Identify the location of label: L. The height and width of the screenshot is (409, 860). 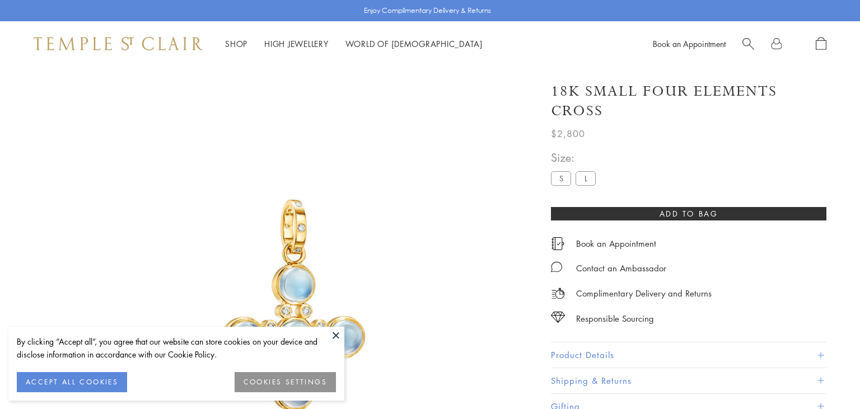
(586, 178).